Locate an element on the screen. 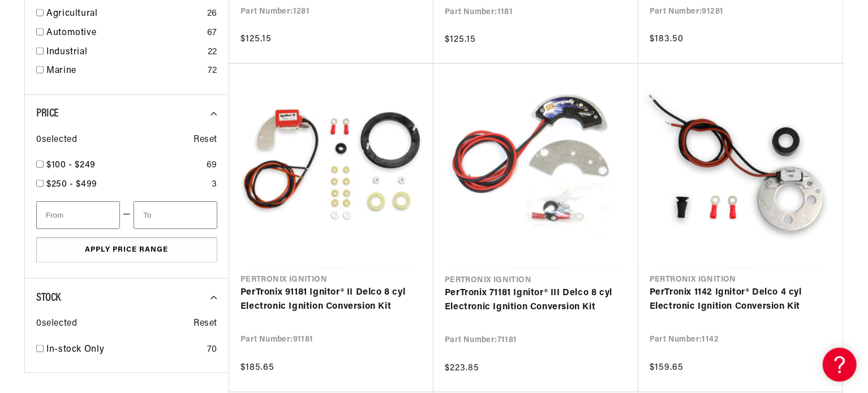  div: 72 is located at coordinates (212, 71).